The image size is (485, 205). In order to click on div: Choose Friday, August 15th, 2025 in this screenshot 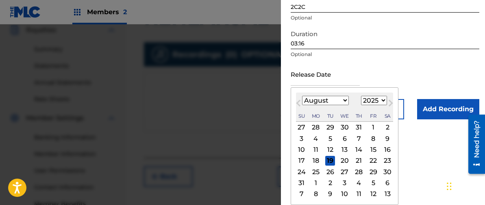, I will do `click(373, 150)`.